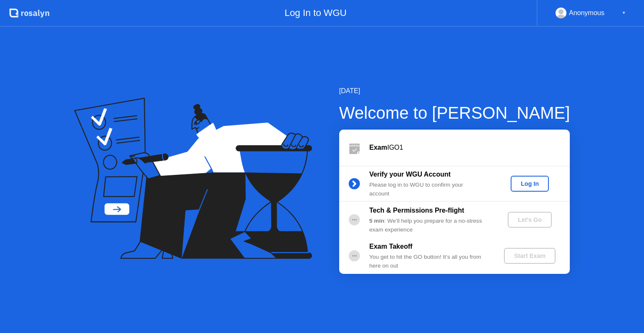  What do you see at coordinates (530, 220) in the screenshot?
I see `button: Let's Go` at bounding box center [530, 220].